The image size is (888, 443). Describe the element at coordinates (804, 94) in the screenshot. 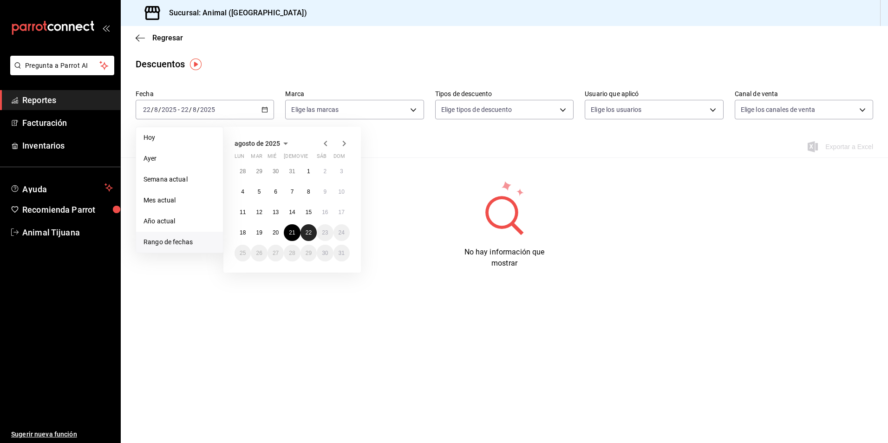

I see `label: Canal de venta` at that location.